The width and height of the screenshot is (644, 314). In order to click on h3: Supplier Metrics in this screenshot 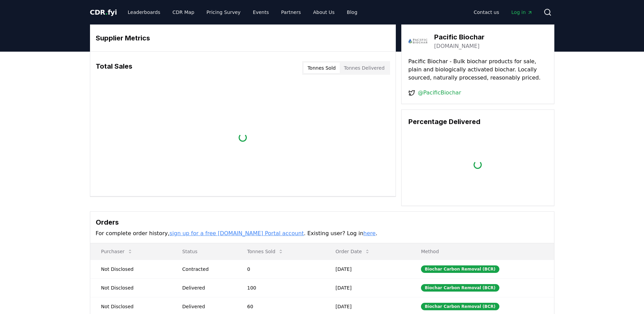, I will do `click(243, 38)`.